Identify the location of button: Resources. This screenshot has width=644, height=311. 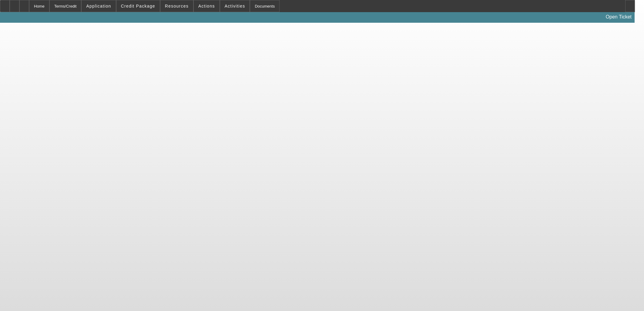
(176, 6).